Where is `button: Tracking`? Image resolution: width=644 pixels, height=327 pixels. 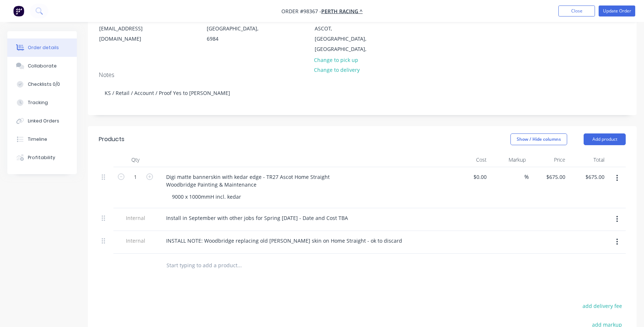 button: Tracking is located at coordinates (42, 103).